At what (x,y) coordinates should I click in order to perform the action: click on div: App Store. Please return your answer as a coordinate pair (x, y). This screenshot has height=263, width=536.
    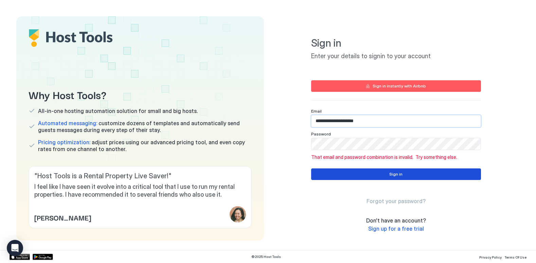
    Looking at the image, I should click on (20, 256).